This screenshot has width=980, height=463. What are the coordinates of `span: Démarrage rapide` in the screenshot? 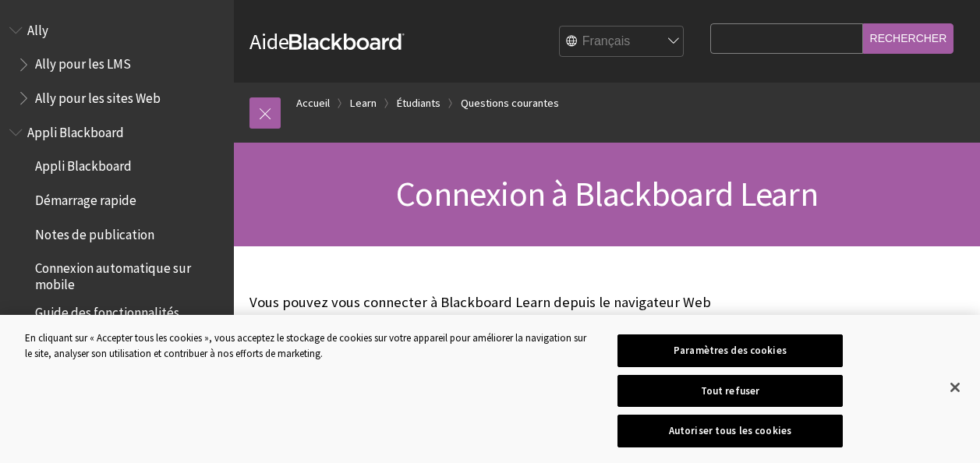 It's located at (86, 197).